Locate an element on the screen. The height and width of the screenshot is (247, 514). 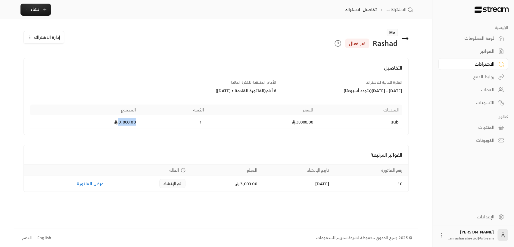
div: الاشتراكات is located at coordinates (470, 64).